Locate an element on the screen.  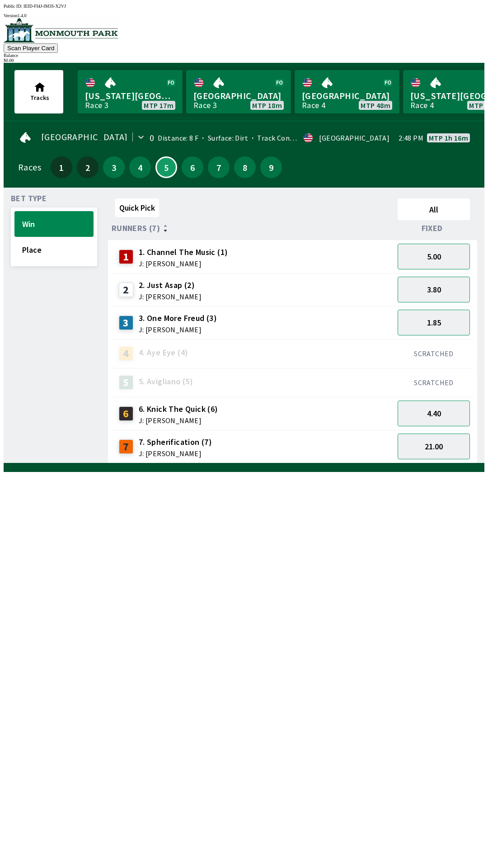
span: MTP 18m is located at coordinates (267, 106).